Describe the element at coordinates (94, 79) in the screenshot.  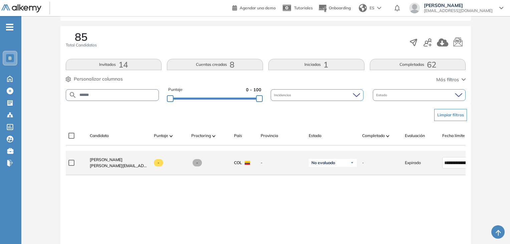
I see `button: Personalizar columnas` at that location.